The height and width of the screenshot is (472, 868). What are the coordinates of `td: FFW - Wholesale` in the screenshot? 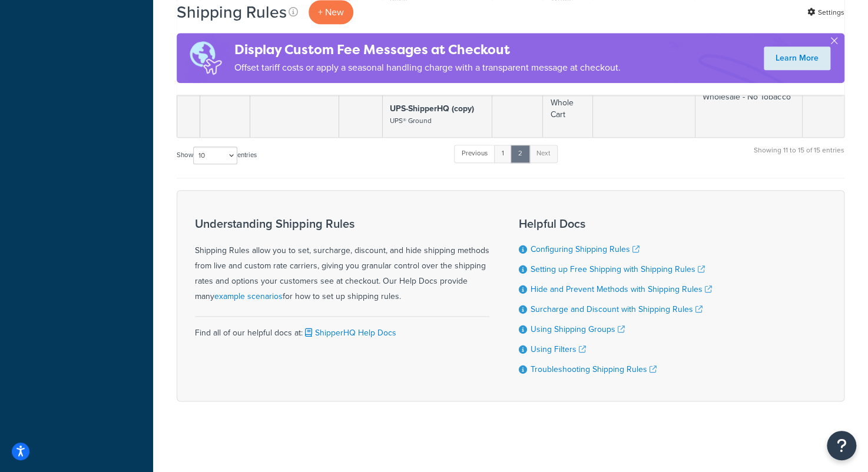 It's located at (295, 103).